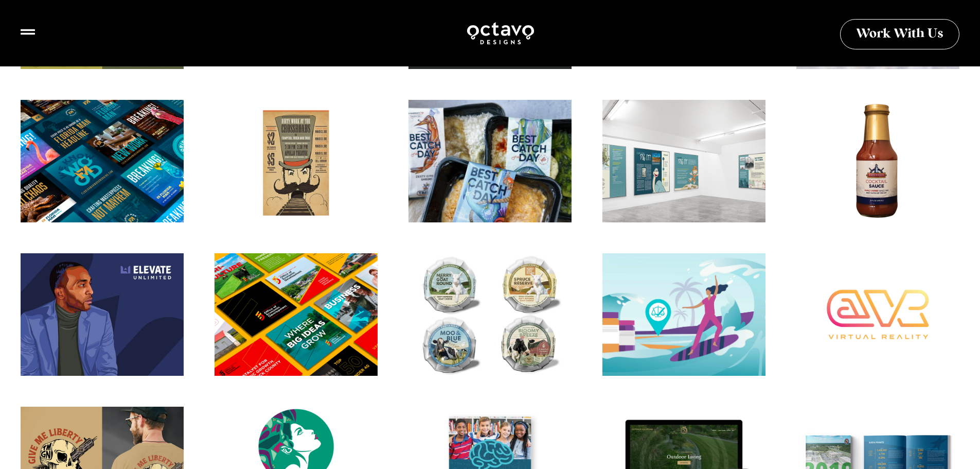  I want to click on span: Work With Us, so click(900, 34).